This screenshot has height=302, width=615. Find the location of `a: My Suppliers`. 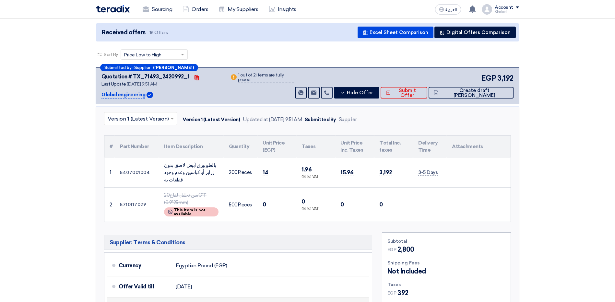

a: My Suppliers is located at coordinates (238, 9).